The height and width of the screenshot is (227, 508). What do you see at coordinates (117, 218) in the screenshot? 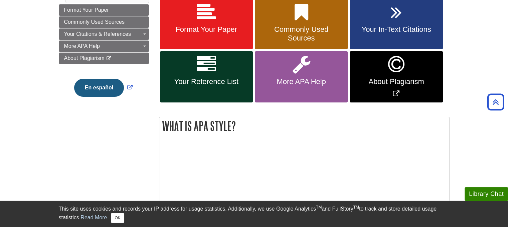
I see `button: Close` at bounding box center [117, 218].